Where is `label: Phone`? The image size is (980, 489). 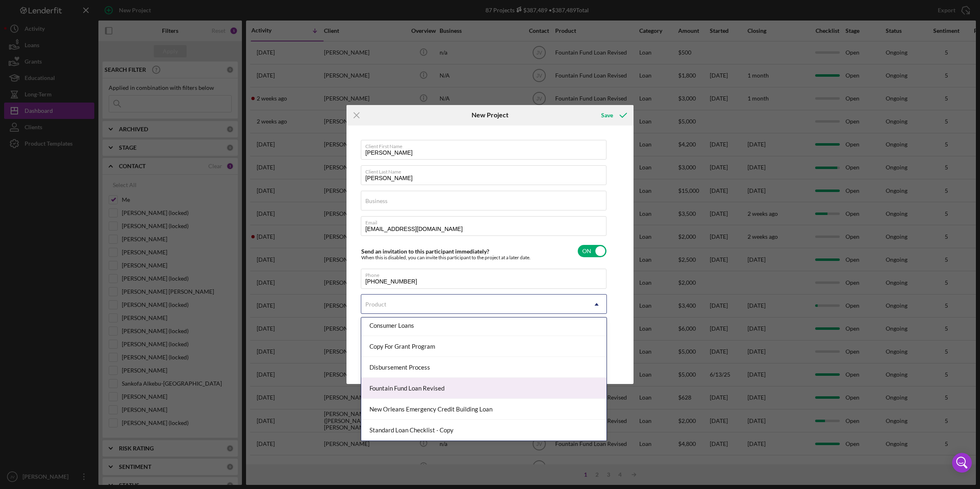
label: Phone is located at coordinates (486, 274).